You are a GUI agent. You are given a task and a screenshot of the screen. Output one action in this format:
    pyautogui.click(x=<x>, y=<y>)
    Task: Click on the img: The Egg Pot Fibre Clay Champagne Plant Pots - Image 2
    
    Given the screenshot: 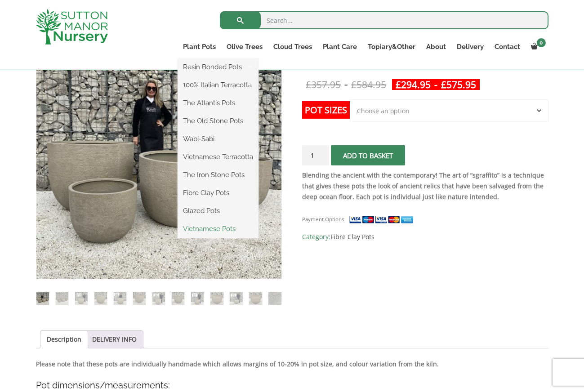 What is the action you would take?
    pyautogui.click(x=62, y=299)
    